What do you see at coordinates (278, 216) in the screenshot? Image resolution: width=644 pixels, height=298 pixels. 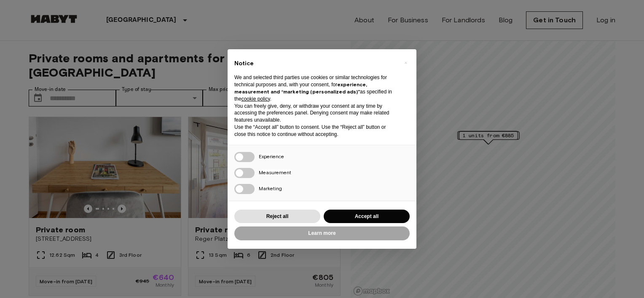 I see `button: Reject all` at bounding box center [278, 216].